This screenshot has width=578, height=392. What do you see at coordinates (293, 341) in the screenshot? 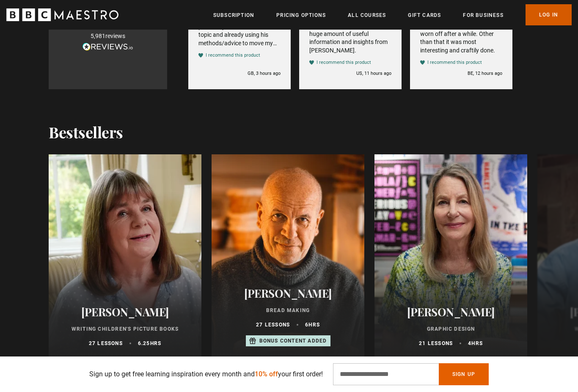
I see `p: Bonus content added` at bounding box center [293, 341].